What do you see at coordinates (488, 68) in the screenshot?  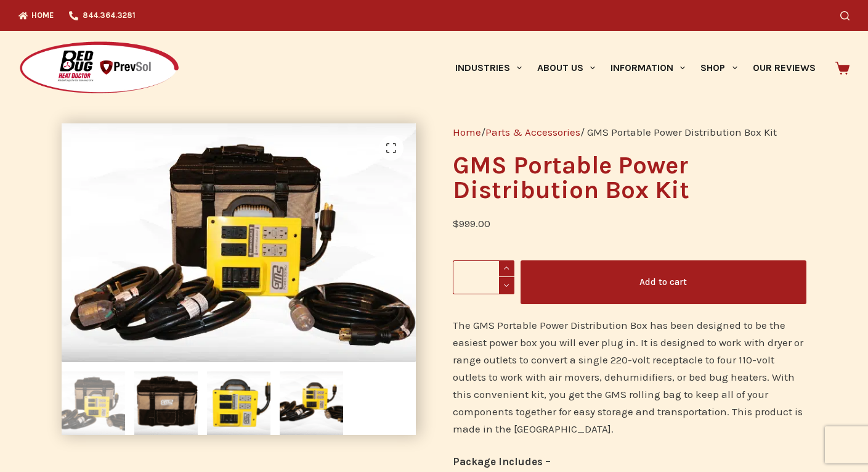 I see `a: Industries` at bounding box center [488, 68].